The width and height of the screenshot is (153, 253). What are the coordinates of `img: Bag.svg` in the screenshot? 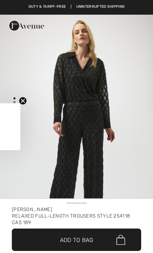 It's located at (121, 240).